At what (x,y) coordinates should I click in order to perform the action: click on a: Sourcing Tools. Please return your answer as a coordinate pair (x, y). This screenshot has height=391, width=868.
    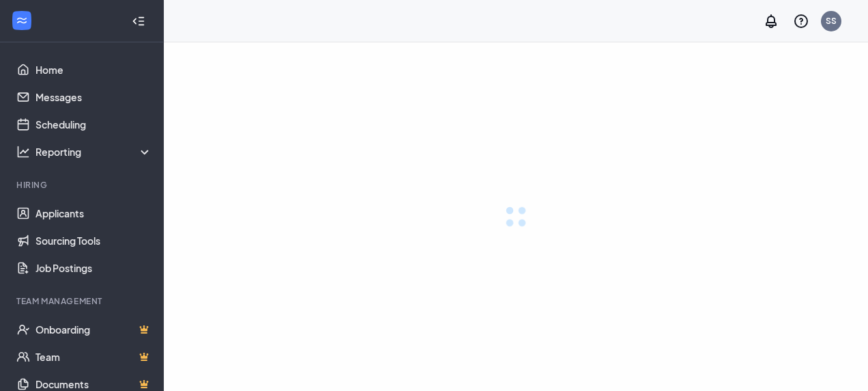
    Looking at the image, I should click on (94, 241).